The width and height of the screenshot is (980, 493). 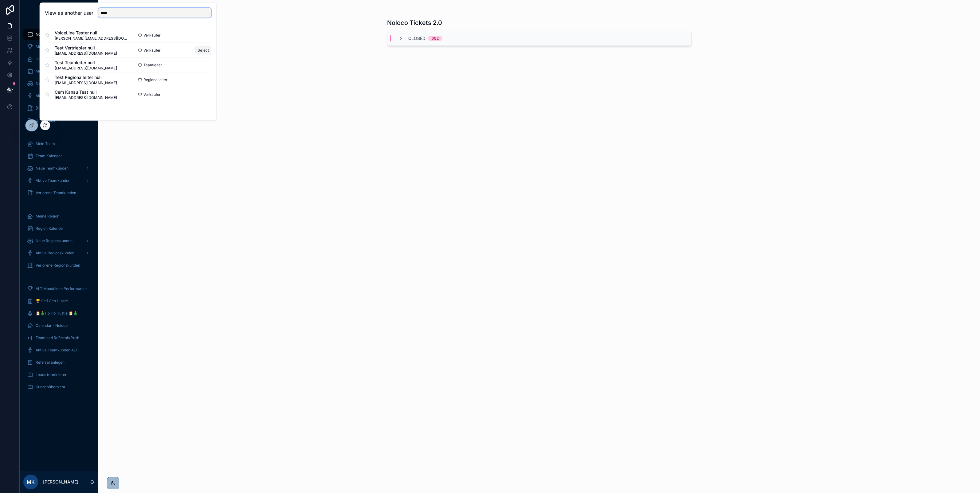 What do you see at coordinates (86, 47) in the screenshot?
I see `span: Test Vertriebler null` at bounding box center [86, 47].